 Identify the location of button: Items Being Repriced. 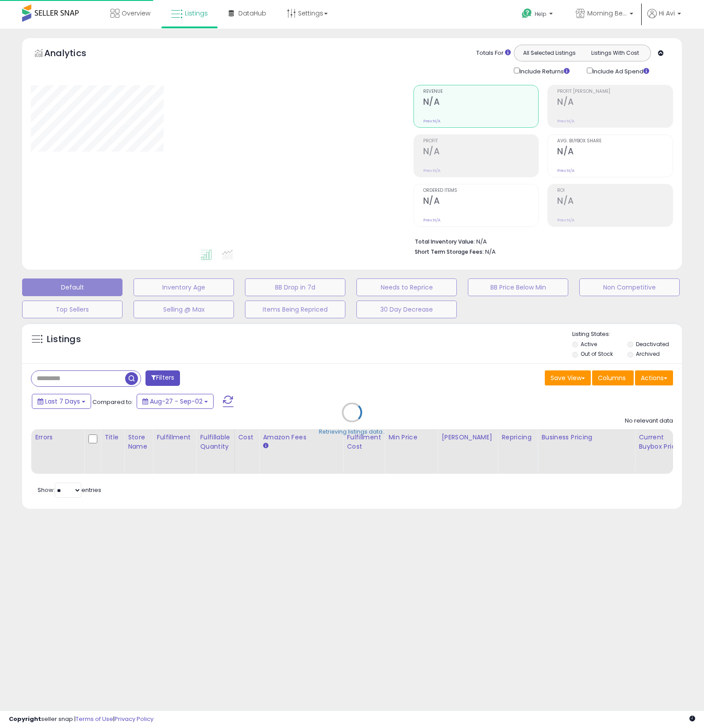
(295, 309).